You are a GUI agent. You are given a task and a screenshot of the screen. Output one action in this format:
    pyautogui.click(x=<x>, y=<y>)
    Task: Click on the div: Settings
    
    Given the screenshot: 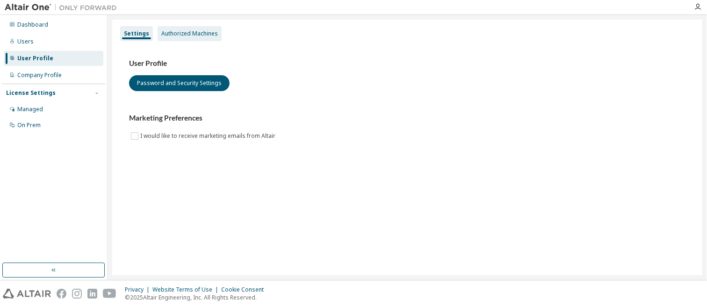 What is the action you would take?
    pyautogui.click(x=137, y=34)
    